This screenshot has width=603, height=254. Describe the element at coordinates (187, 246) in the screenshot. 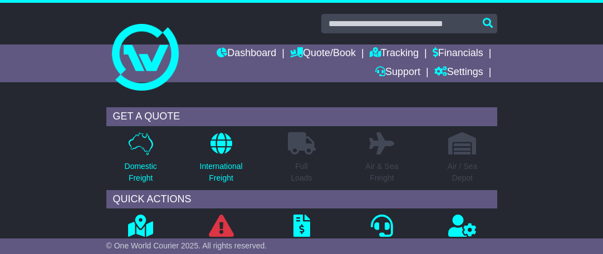

I see `span: © One World Courier 2025. All rights reserved.` at that location.